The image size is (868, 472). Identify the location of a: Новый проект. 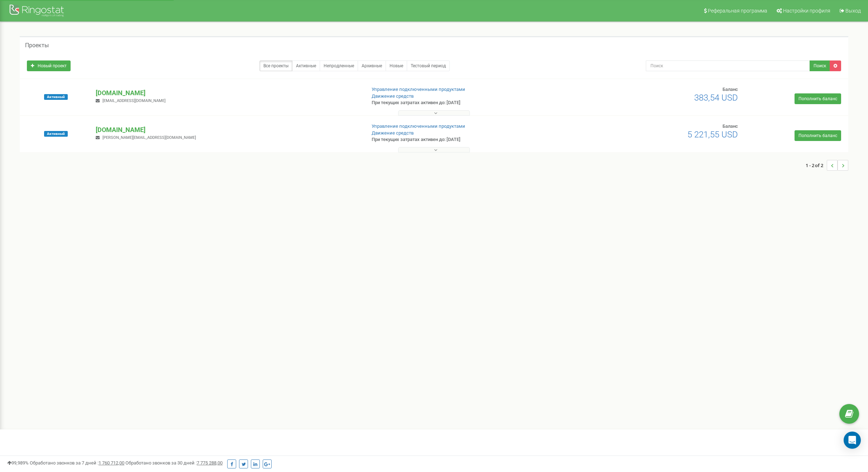
(49, 66).